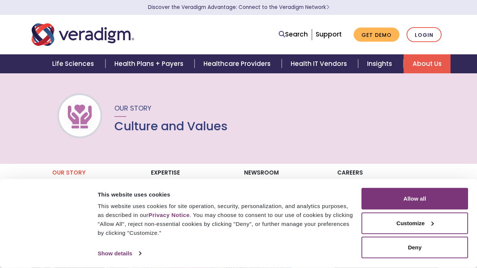 Image resolution: width=477 pixels, height=268 pixels. I want to click on a: Veradigm logo, so click(83, 35).